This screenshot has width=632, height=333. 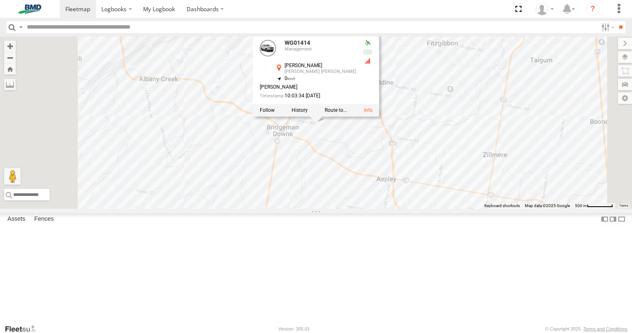 I want to click on button: Drag Pegman onto the map to open Street View, so click(x=12, y=176).